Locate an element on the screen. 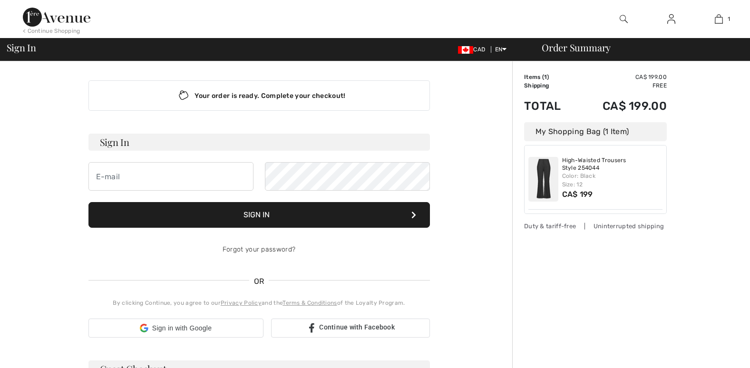 This screenshot has height=368, width=750. span: CA$ 199 is located at coordinates (577, 194).